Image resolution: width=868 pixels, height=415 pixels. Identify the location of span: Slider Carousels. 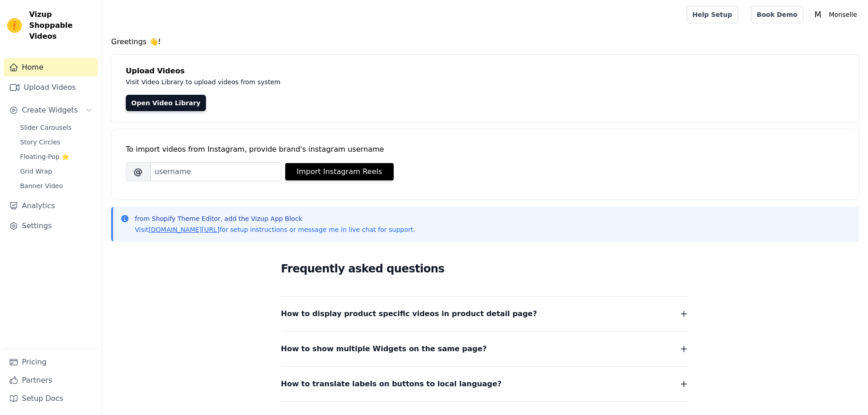
(45, 127).